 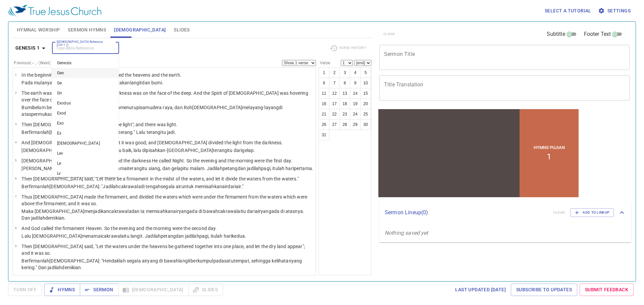 What do you see at coordinates (15, 124) in the screenshot?
I see `span: 3` at bounding box center [15, 124].